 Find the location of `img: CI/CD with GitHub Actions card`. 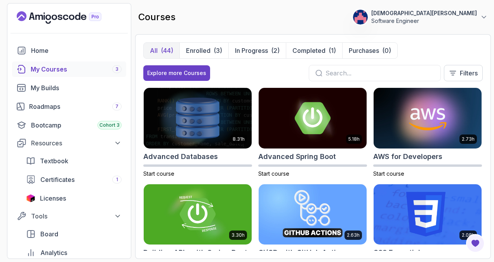

img: CI/CD with GitHub Actions card is located at coordinates (313, 215).